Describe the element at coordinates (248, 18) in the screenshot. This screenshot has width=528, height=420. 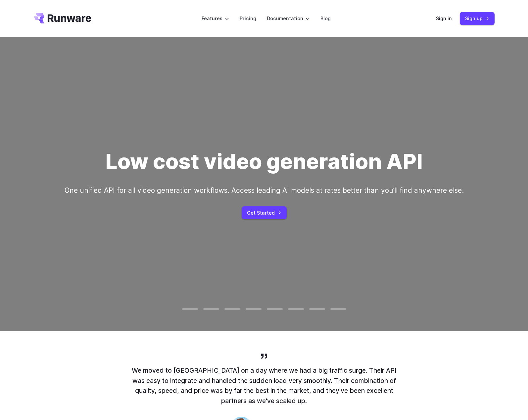
I see `a: Pricing` at that location.